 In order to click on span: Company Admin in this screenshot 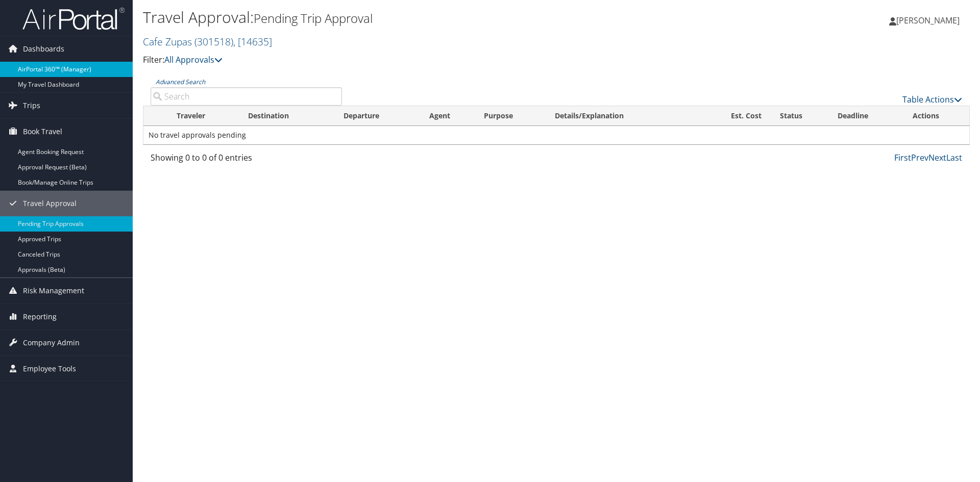, I will do `click(51, 342)`.